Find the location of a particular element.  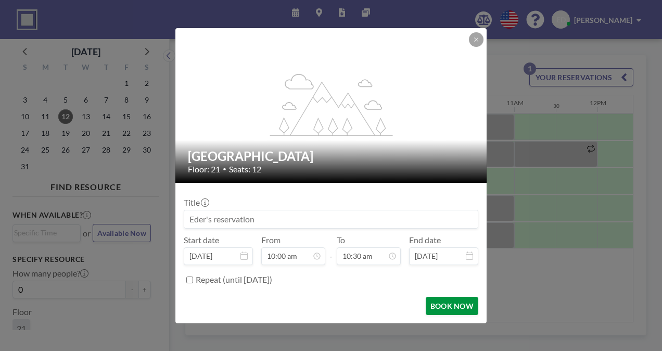

g: flex-grow: 1.2; is located at coordinates (331, 104).